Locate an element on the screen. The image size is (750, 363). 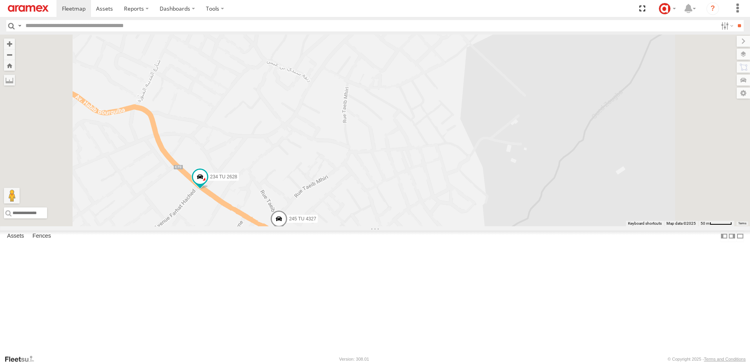
span: Map data ©2025 is located at coordinates (681, 223).